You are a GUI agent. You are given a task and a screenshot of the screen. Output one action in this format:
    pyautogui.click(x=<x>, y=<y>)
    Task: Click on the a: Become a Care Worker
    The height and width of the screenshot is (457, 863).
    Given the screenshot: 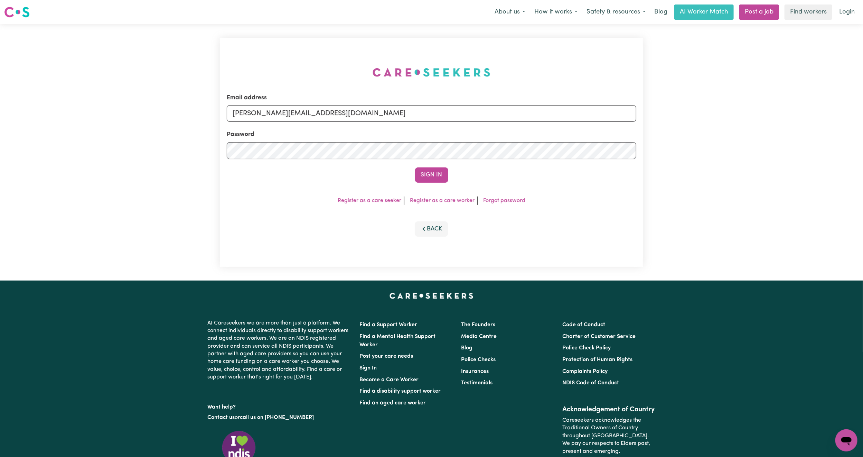 What is the action you would take?
    pyautogui.click(x=389, y=379)
    